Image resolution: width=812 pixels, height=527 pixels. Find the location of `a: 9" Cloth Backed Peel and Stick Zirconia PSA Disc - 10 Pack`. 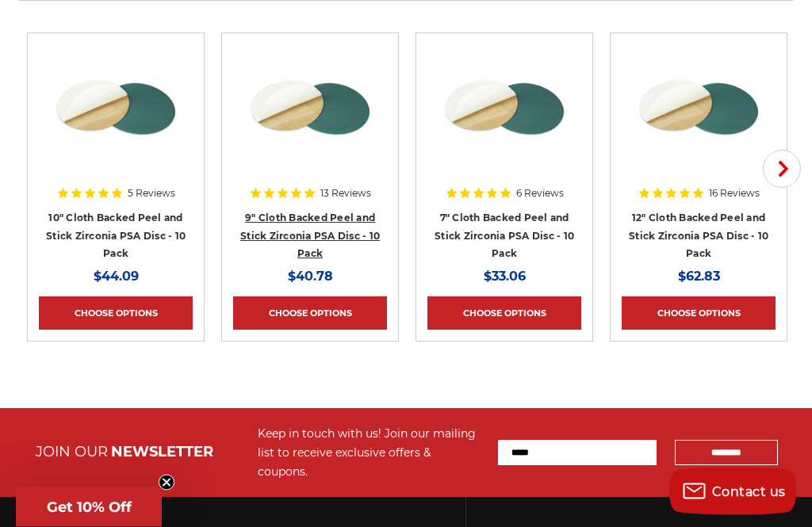

a: 9" Cloth Backed Peel and Stick Zirconia PSA Disc - 10 Pack is located at coordinates (310, 236).